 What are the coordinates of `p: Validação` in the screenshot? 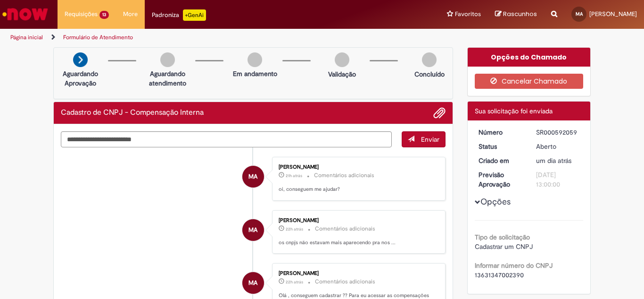 It's located at (342, 74).